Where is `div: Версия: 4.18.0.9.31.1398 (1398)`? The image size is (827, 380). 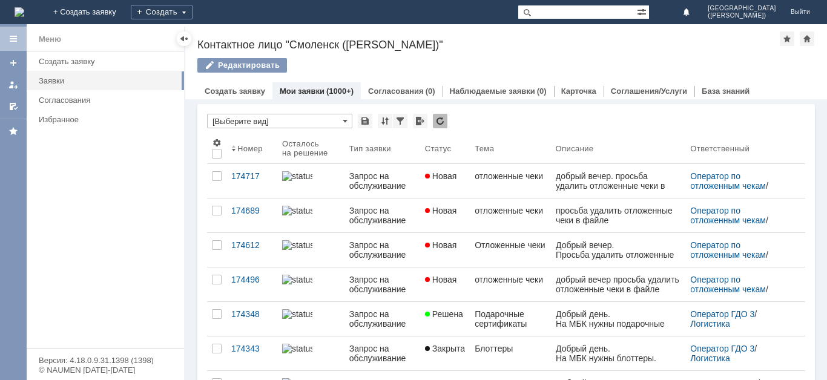 div: Версия: 4.18.0.9.31.1398 (1398) is located at coordinates (105, 360).